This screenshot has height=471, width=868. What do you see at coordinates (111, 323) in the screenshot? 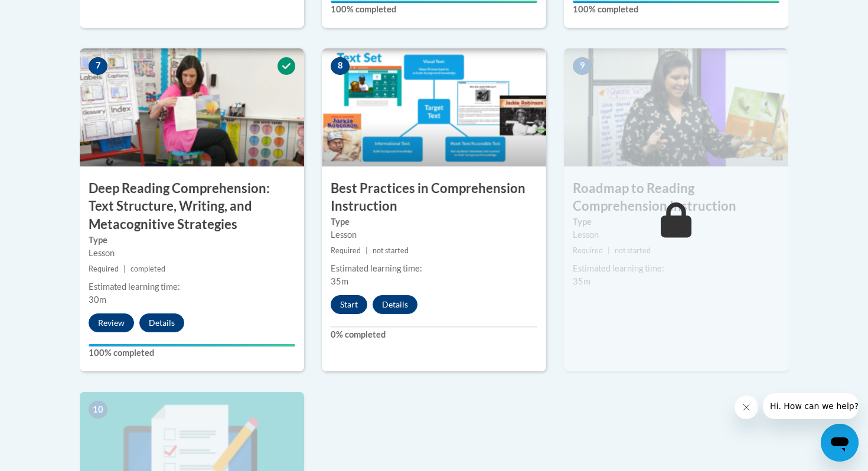
I see `button: Review` at bounding box center [111, 323].